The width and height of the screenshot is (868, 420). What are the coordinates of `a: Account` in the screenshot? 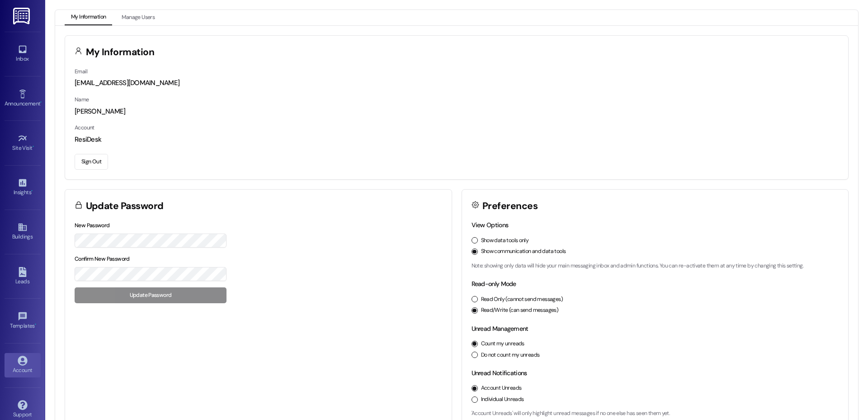 It's located at (23, 365).